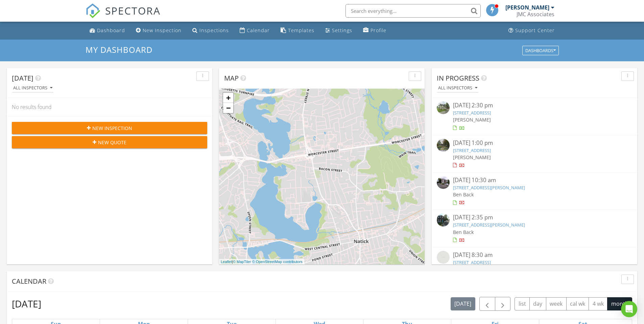  Describe the element at coordinates (578, 304) in the screenshot. I see `button: cal wk` at that location.